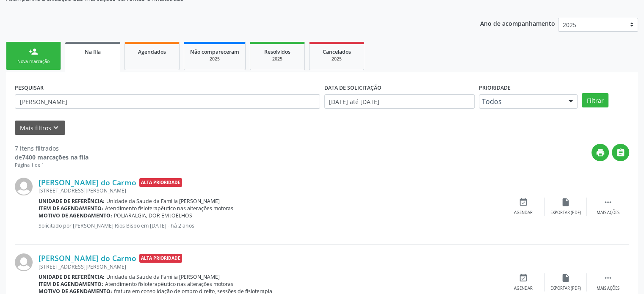 The height and width of the screenshot is (294, 644). I want to click on i: print, so click(601, 153).